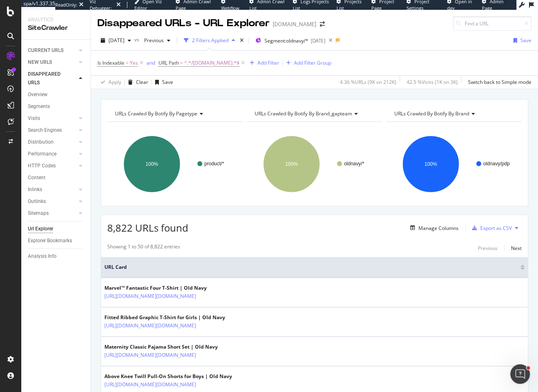 This screenshot has width=538, height=392. Describe the element at coordinates (168, 377) in the screenshot. I see `div: Above Knee Twill Pull-On Shorts for Boys | Old Navy` at that location.